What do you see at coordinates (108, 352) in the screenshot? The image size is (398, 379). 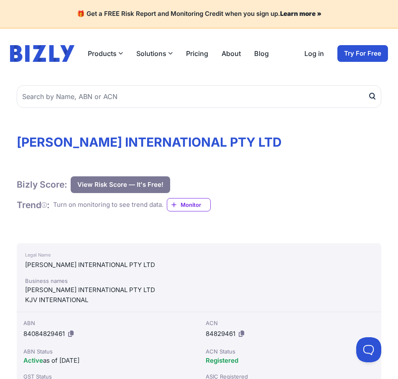 I see `div: ABN Status` at bounding box center [108, 352].